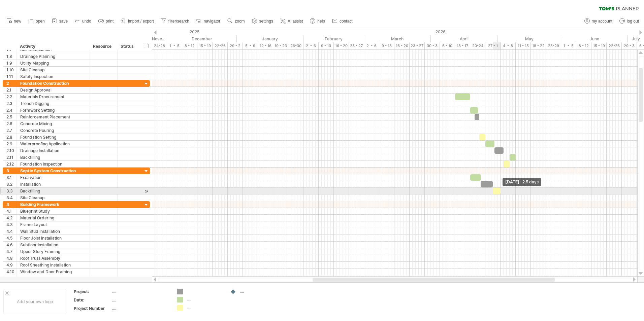 This screenshot has width=644, height=321. What do you see at coordinates (53, 46) in the screenshot?
I see `div: Activity` at bounding box center [53, 46].